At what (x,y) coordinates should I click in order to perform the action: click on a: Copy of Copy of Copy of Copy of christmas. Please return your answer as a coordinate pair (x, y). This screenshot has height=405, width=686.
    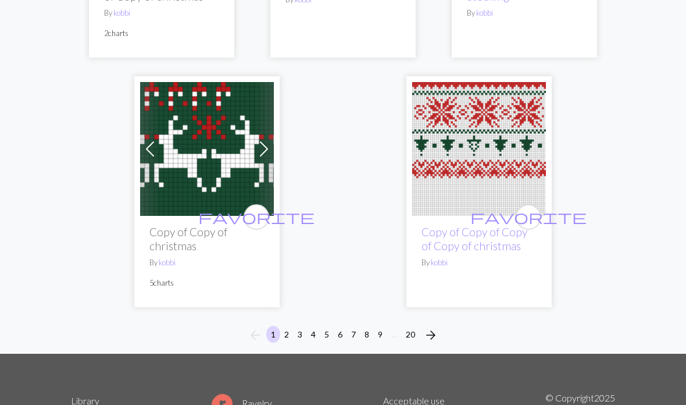
    Looking at the image, I should click on (474, 238).